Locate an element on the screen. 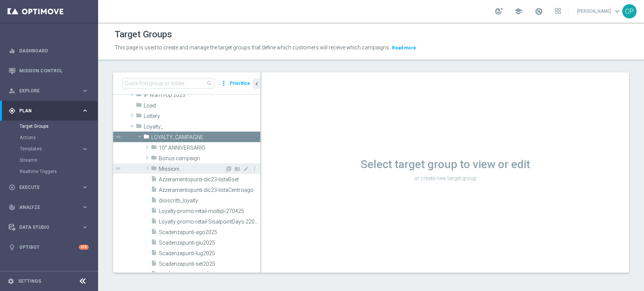  button: person_search Explore keyboard_arrow_right is located at coordinates (49, 91).